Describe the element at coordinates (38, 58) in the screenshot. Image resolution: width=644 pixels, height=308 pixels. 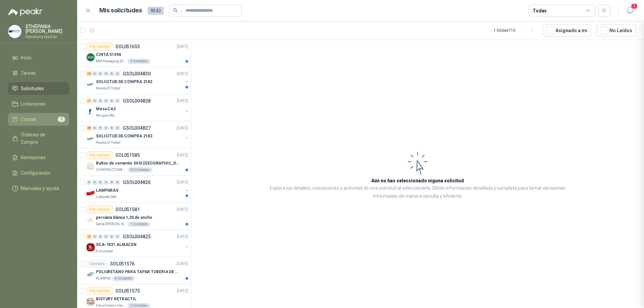
I see `a: Inicio` at that location.